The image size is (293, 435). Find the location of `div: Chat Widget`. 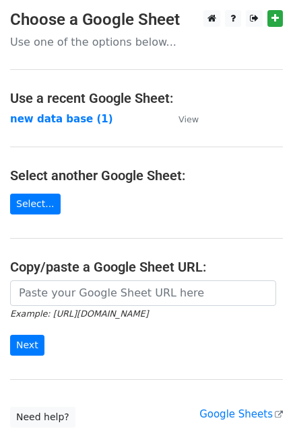

div: Chat Widget is located at coordinates (259, 403).